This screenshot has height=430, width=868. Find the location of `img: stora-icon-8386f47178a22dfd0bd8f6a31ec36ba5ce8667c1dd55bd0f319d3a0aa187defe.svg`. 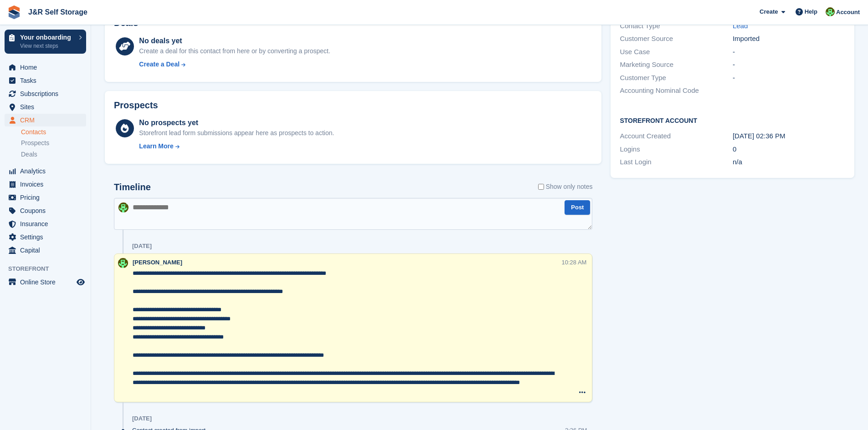

img: stora-icon-8386f47178a22dfd0bd8f6a31ec36ba5ce8667c1dd55bd0f319d3a0aa187defe.svg is located at coordinates (14, 13).